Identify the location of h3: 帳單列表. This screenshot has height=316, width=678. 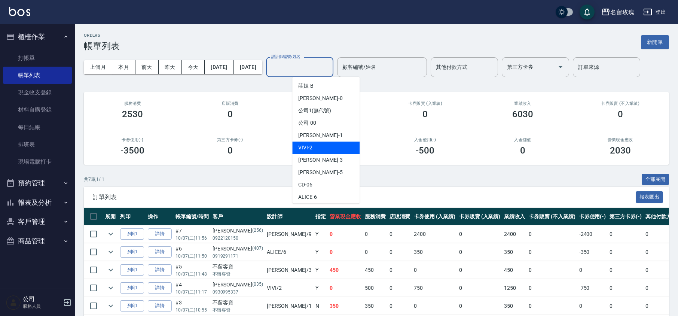
(102, 46).